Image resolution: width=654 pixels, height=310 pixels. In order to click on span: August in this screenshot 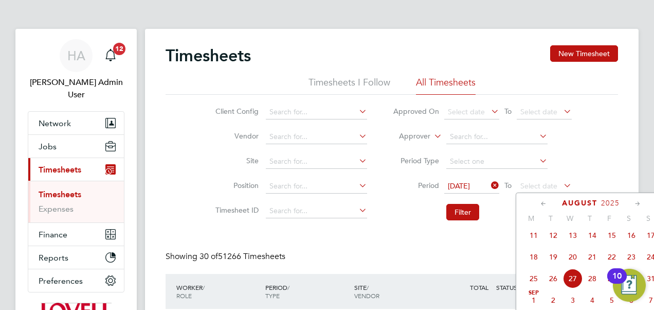, I will do `click(580, 203)`.